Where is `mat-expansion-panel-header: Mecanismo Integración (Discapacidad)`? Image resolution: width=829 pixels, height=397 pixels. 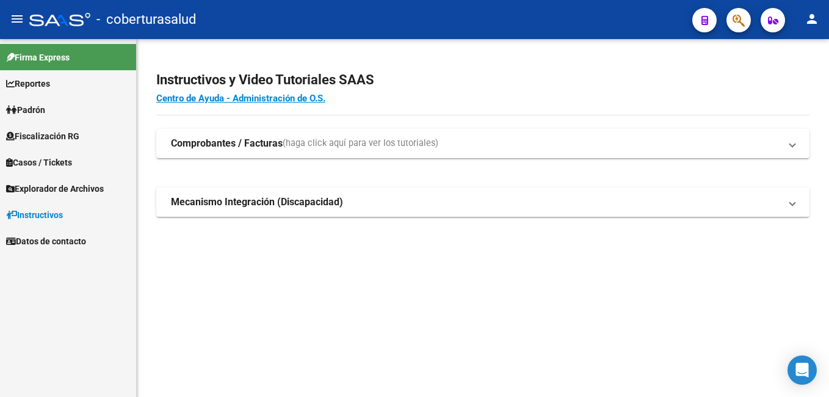 mat-expansion-panel-header: Mecanismo Integración (Discapacidad) is located at coordinates (483, 202).